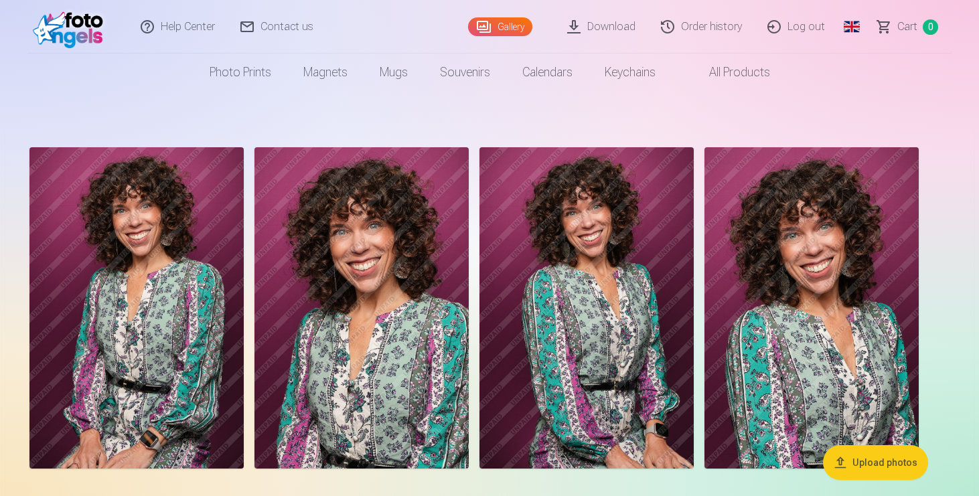 This screenshot has width=979, height=496. Describe the element at coordinates (394, 72) in the screenshot. I see `a: Mugs` at that location.